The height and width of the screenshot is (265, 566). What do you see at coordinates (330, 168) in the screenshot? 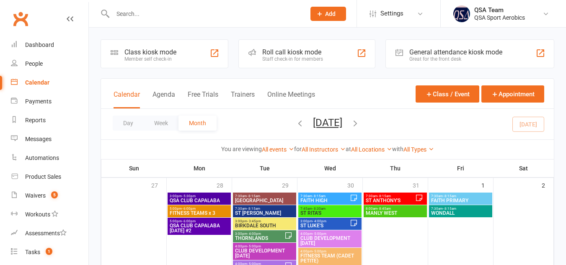
I see `th: Wed` at bounding box center [330, 168].